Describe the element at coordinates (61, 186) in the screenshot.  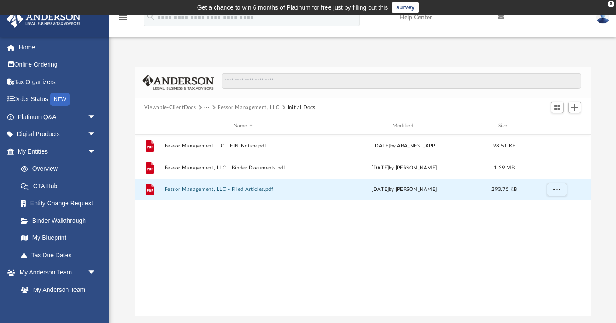
I see `a: CTA Hub` at that location.